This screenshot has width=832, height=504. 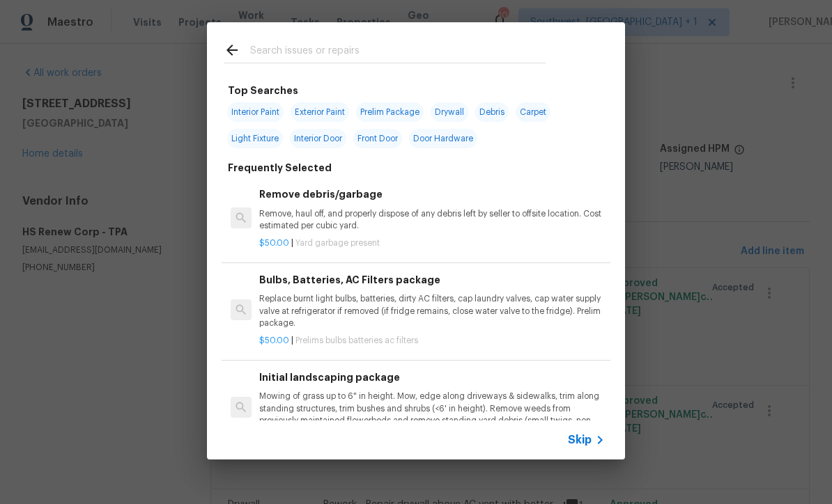 I want to click on h6: Top Searches, so click(x=262, y=91).